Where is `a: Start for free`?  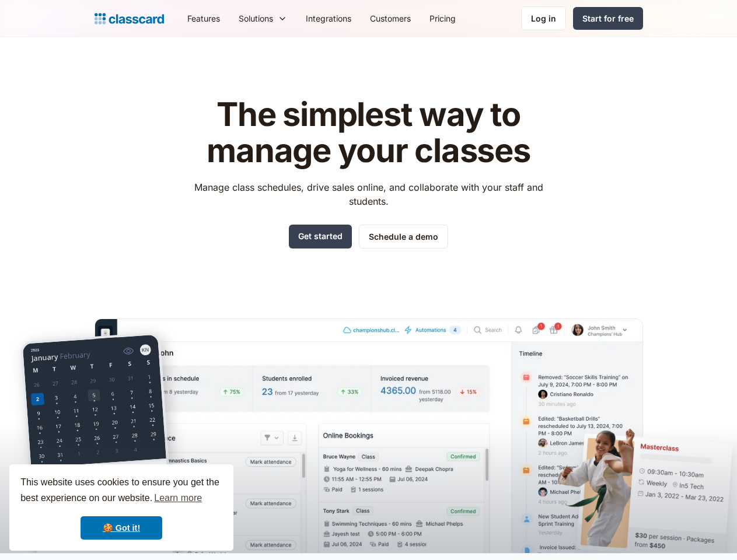
a: Start for free is located at coordinates (608, 18).